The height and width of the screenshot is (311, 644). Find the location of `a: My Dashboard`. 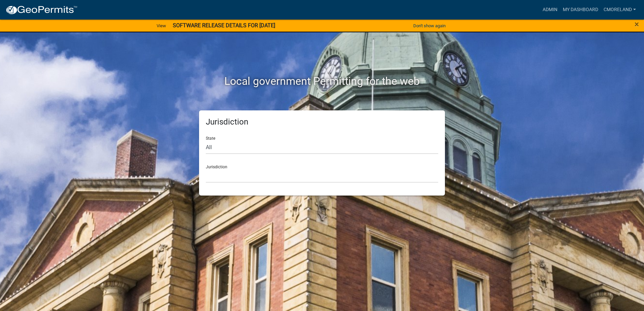

a: My Dashboard is located at coordinates (580, 10).